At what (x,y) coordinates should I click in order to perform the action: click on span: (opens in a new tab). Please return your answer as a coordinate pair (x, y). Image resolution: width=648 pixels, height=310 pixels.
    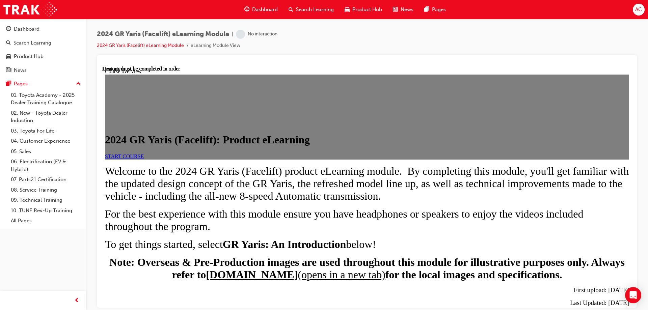
    Looking at the image, I should click on (239, 209).